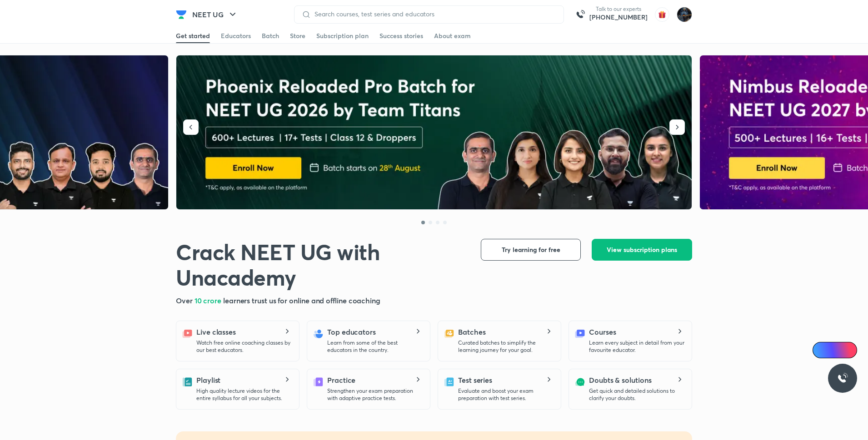  I want to click on span: 10 crore, so click(208, 300).